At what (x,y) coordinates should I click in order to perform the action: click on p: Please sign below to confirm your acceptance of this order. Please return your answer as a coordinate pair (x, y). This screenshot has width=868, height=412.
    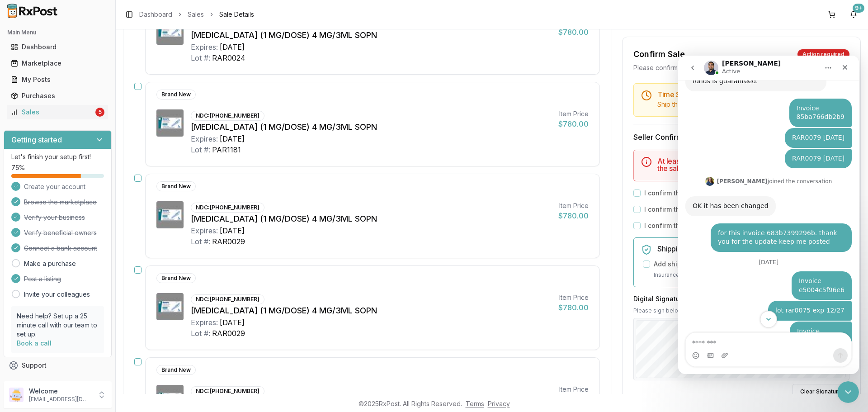
    Looking at the image, I should click on (742, 311).